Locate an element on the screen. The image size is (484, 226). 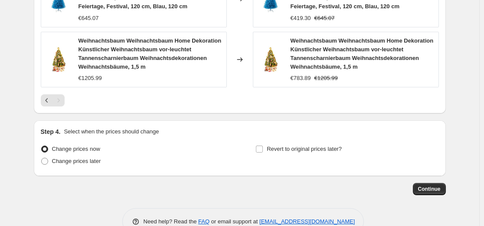
h2: Step 4. is located at coordinates (51, 132).